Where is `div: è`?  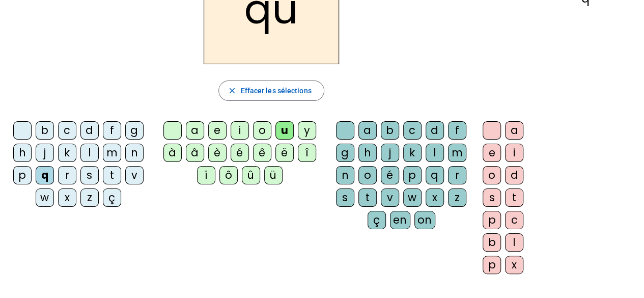
div: è is located at coordinates (218, 153).